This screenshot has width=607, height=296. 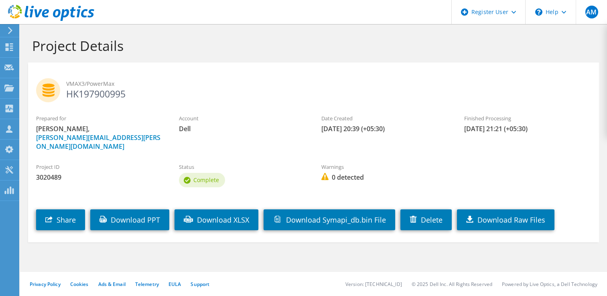 What do you see at coordinates (385, 167) in the screenshot?
I see `label: Warnings` at bounding box center [385, 167].